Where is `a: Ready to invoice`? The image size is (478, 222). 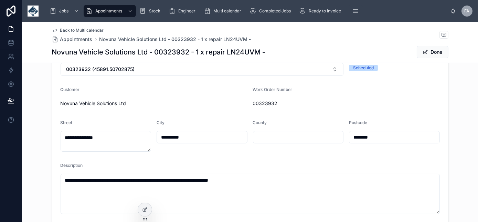 a: Ready to invoice is located at coordinates (321, 11).